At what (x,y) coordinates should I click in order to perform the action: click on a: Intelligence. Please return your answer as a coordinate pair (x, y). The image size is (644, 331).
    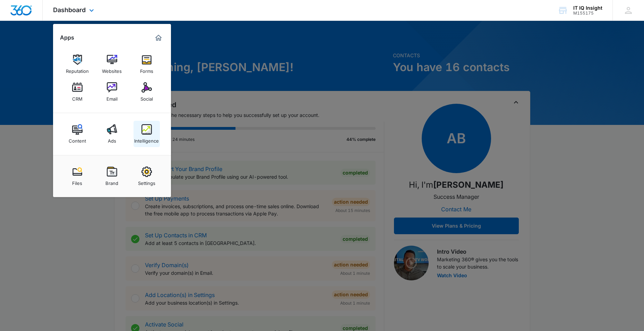
    Looking at the image, I should click on (147, 134).